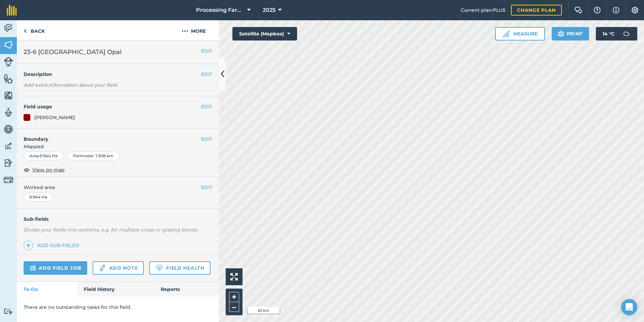 This screenshot has width=644, height=322. I want to click on div: Area : 9.944 Ha, so click(44, 156).